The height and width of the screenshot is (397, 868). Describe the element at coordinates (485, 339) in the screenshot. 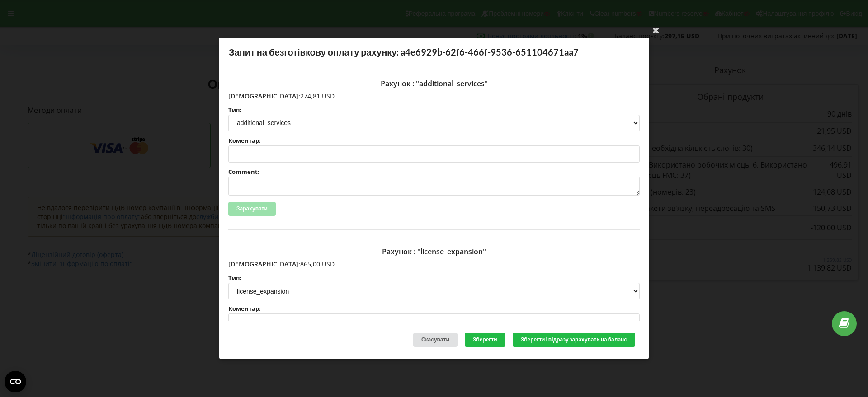

I see `button: Зберегти` at that location.